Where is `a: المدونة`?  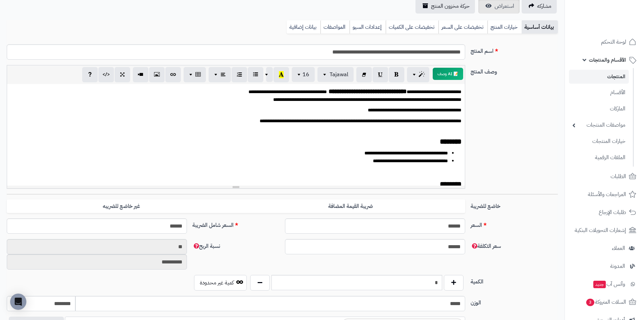
a: المدونة is located at coordinates (604, 266).